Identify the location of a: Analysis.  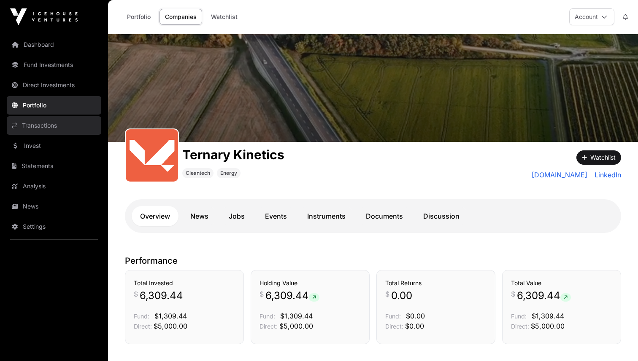
(54, 186).